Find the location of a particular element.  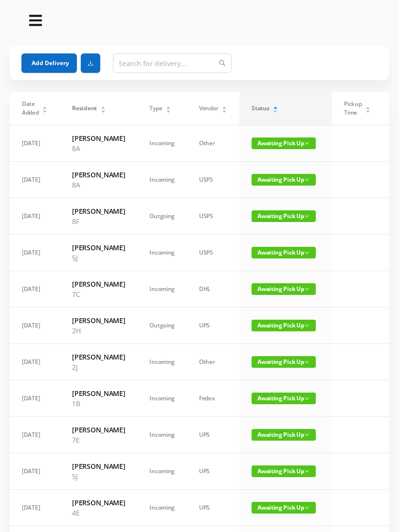

p: 1B is located at coordinates (98, 404).